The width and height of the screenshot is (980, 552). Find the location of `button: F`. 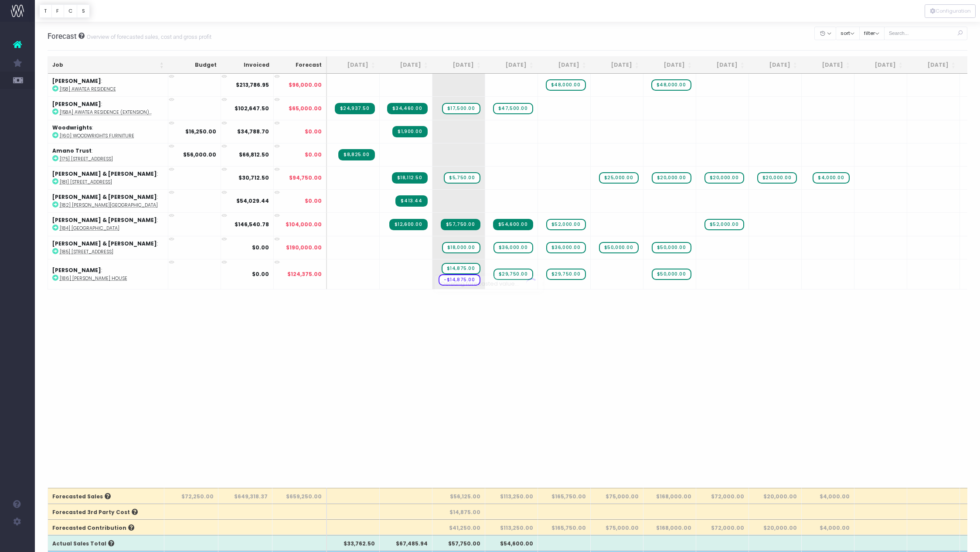

button: F is located at coordinates (57, 11).